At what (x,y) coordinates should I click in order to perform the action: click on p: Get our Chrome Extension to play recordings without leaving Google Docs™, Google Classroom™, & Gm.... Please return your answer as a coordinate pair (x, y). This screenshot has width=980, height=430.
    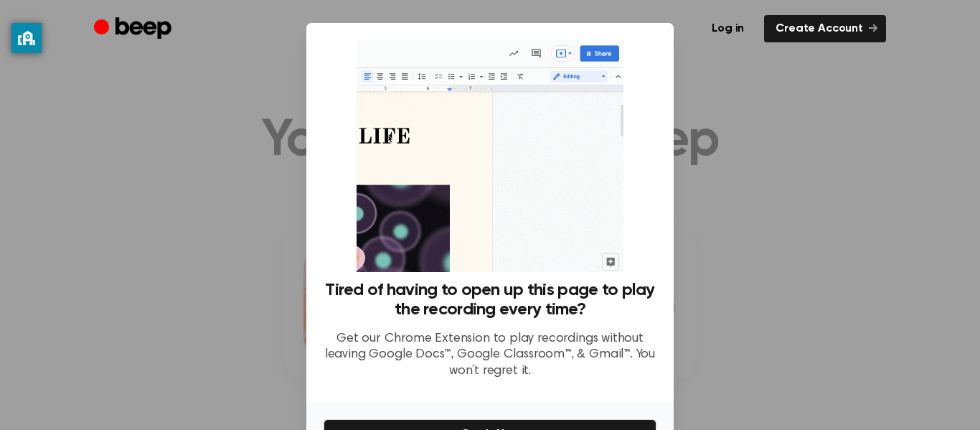
    Looking at the image, I should click on (490, 356).